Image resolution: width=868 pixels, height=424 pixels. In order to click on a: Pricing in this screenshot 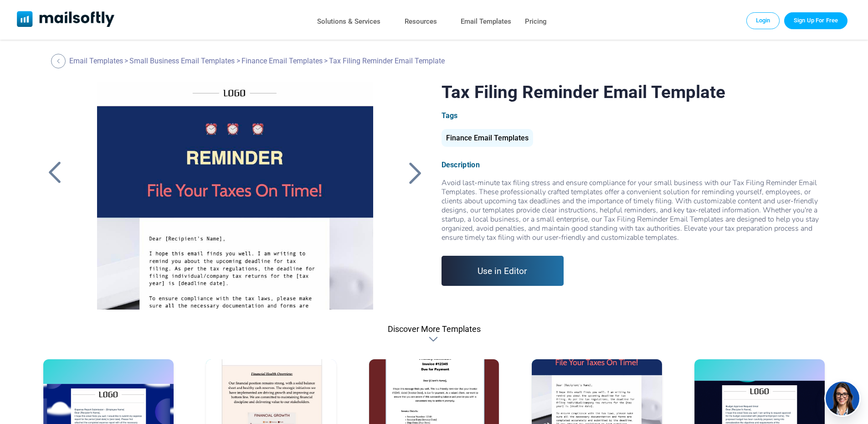, I will do `click(536, 22)`.